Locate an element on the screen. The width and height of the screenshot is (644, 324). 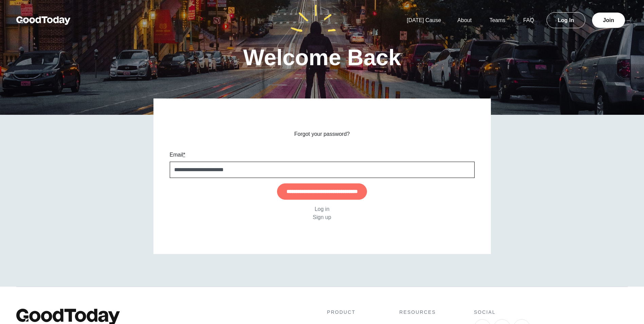
h1: Welcome Back is located at coordinates (322, 57).